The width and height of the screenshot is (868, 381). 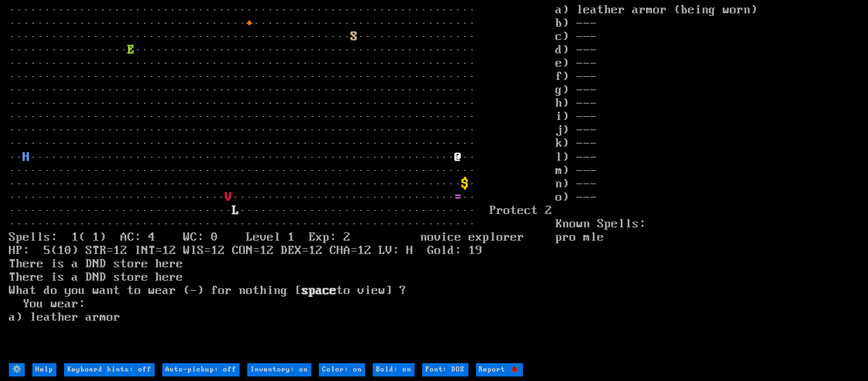 What do you see at coordinates (235, 211) in the screenshot?
I see `font: L` at bounding box center [235, 211].